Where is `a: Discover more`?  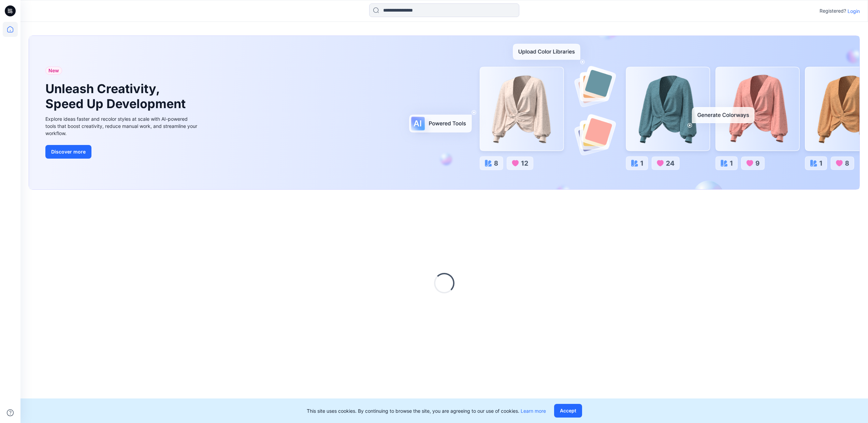 a: Discover more is located at coordinates (122, 152).